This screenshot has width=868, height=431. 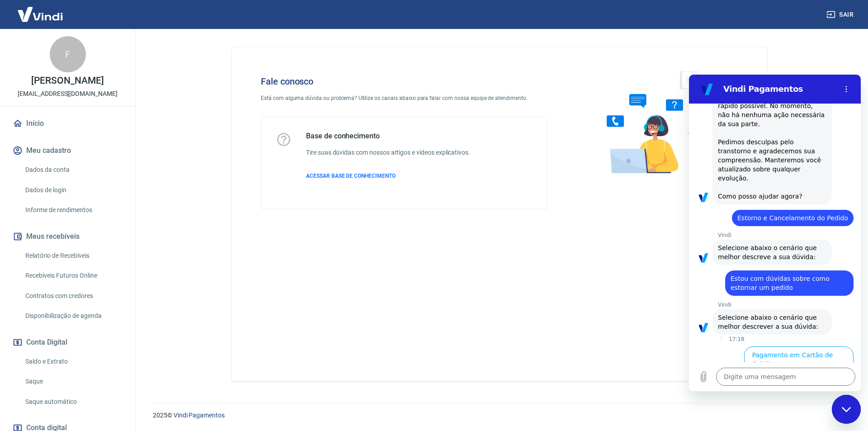 I want to click on h5: Base de conhecimento, so click(x=388, y=136).